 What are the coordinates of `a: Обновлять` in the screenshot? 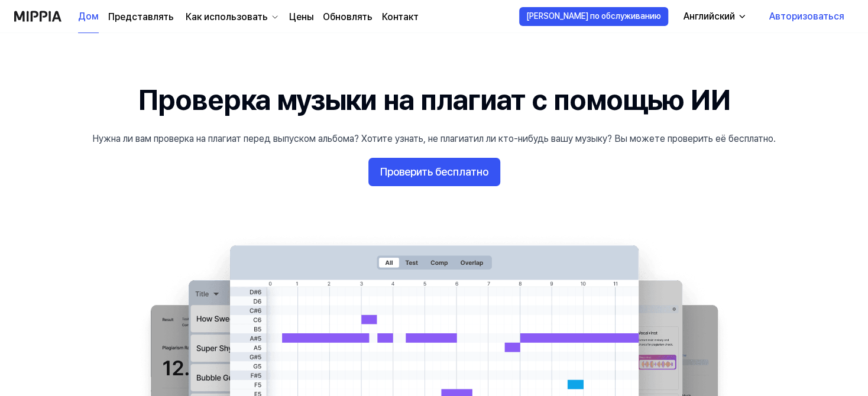 It's located at (348, 17).